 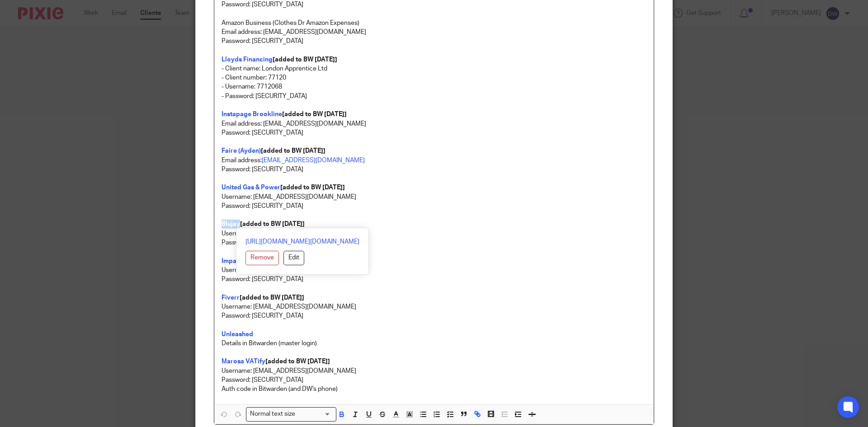 I want to click on a: Unleashed, so click(x=238, y=335).